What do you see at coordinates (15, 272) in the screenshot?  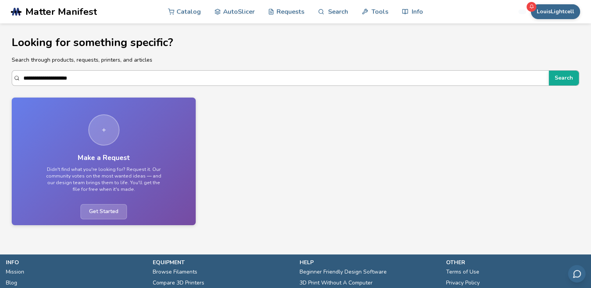 I see `a: Mission` at bounding box center [15, 272].